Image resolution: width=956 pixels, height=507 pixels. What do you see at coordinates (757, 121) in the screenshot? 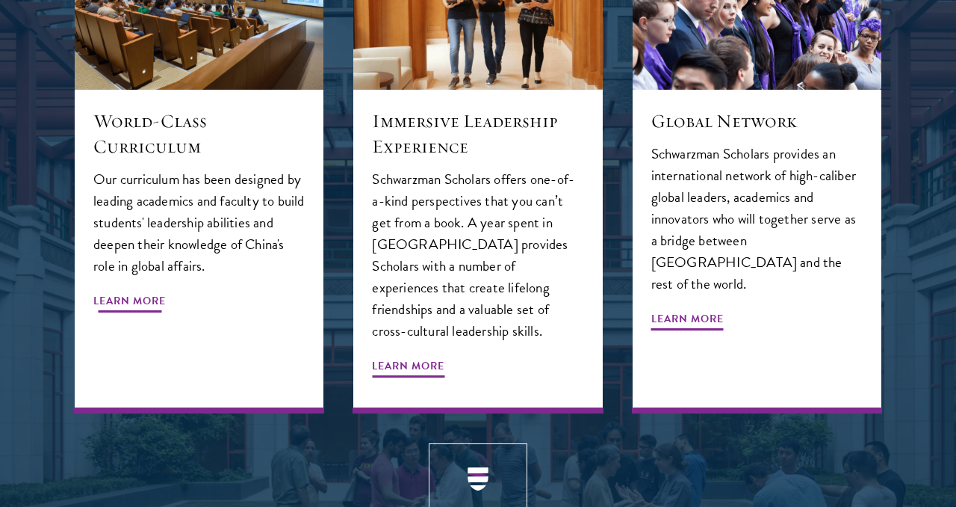
I see `h5: Global Network` at bounding box center [757, 121].